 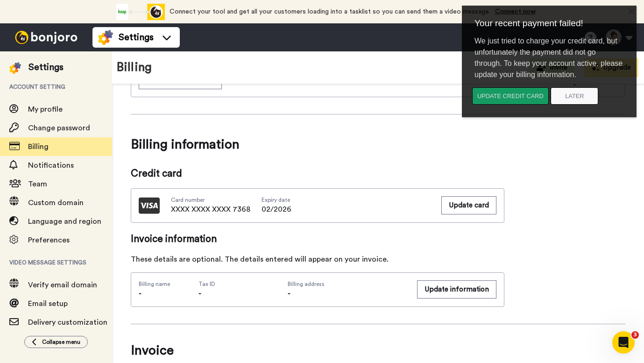 What do you see at coordinates (317, 239) in the screenshot?
I see `span: Invoice information` at bounding box center [317, 239].